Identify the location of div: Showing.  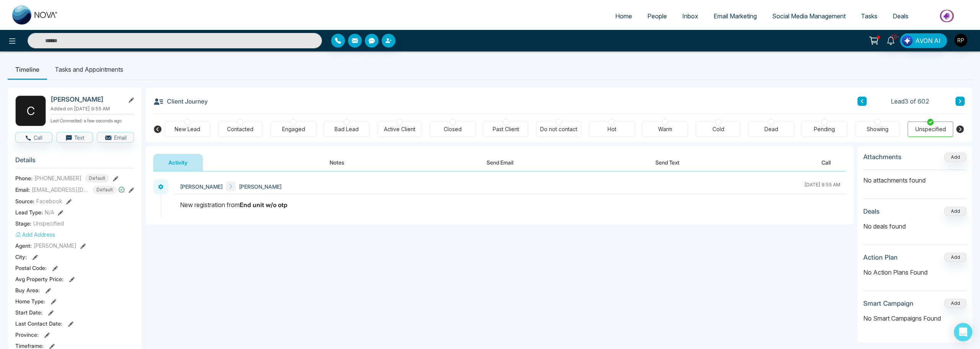
(877, 129).